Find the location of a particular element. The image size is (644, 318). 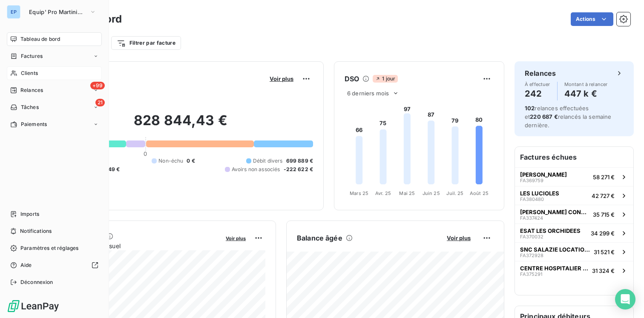

button: Actions is located at coordinates (592, 19).